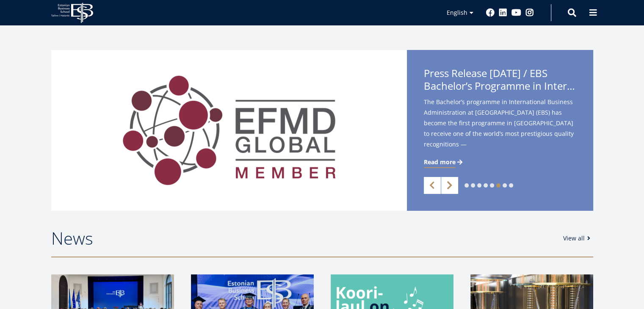 Image resolution: width=644 pixels, height=309 pixels. Describe the element at coordinates (479, 185) in the screenshot. I see `a: 3` at that location.